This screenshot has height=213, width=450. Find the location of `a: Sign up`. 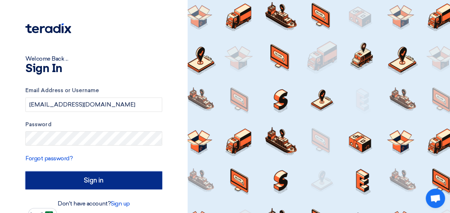

a: Sign up is located at coordinates (120, 203).